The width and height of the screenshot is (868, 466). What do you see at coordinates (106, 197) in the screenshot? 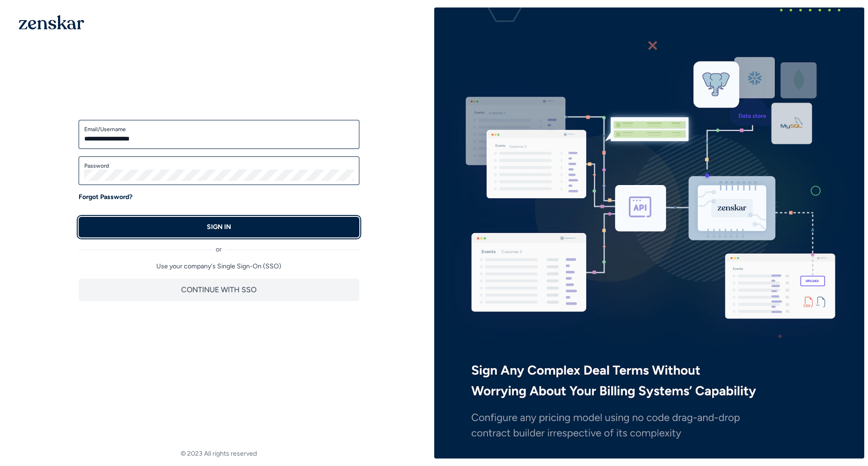
I see `p: Forgot Password?` at bounding box center [106, 197].